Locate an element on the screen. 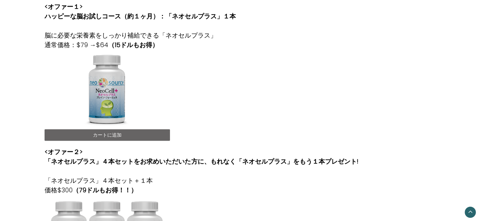 Image resolution: width=479 pixels, height=221 pixels. strong: <オファー２> is located at coordinates (64, 152).